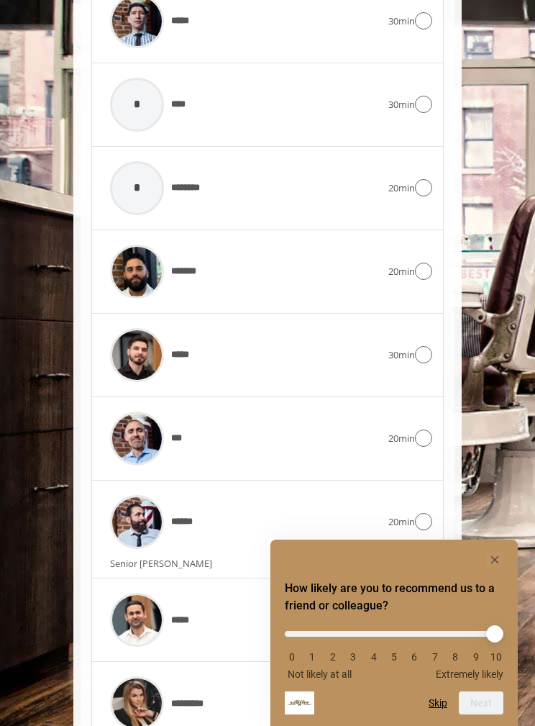 This screenshot has height=726, width=535. I want to click on li: 1, so click(312, 657).